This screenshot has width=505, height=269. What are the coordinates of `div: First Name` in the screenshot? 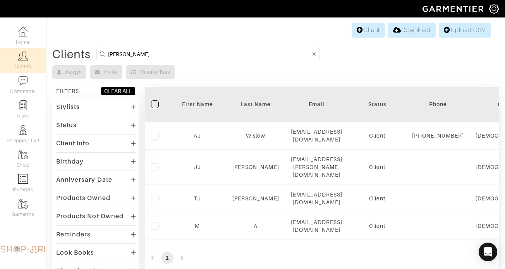 It's located at (197, 104).